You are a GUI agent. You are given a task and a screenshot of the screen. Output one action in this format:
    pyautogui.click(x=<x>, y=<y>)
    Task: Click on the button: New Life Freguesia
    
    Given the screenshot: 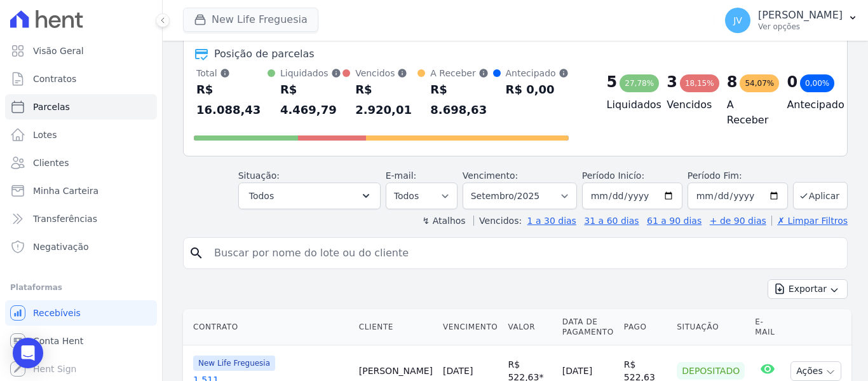 What is the action you would take?
    pyautogui.click(x=250, y=20)
    